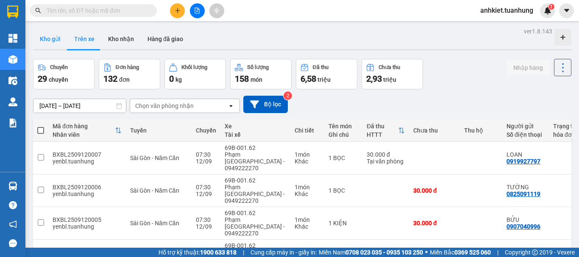  I want to click on span: message, so click(13, 243).